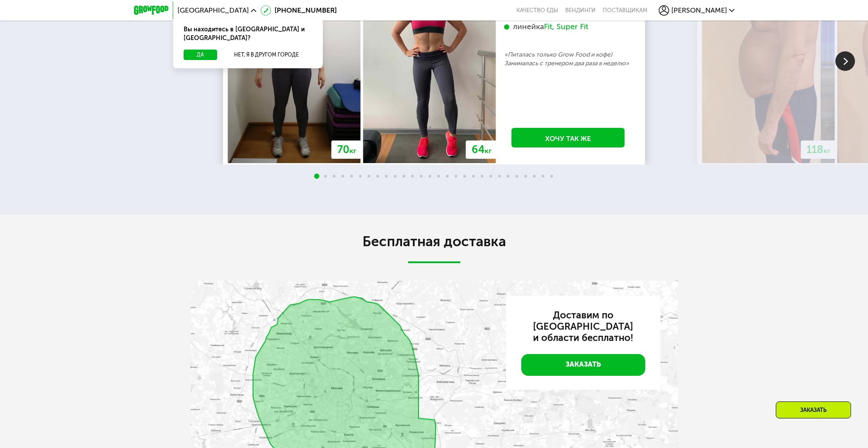 The height and width of the screenshot is (448, 868). What do you see at coordinates (568, 27) in the screenshot?
I see `div: линейка` at bounding box center [568, 27].